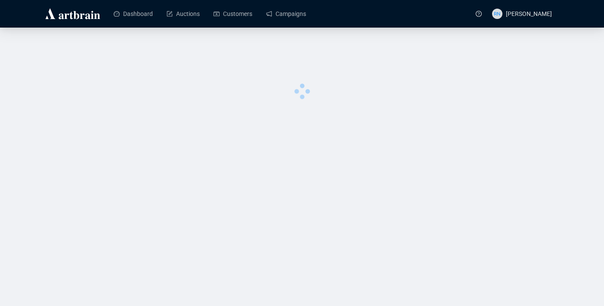  Describe the element at coordinates (183, 14) in the screenshot. I see `a: Auctions` at that location.